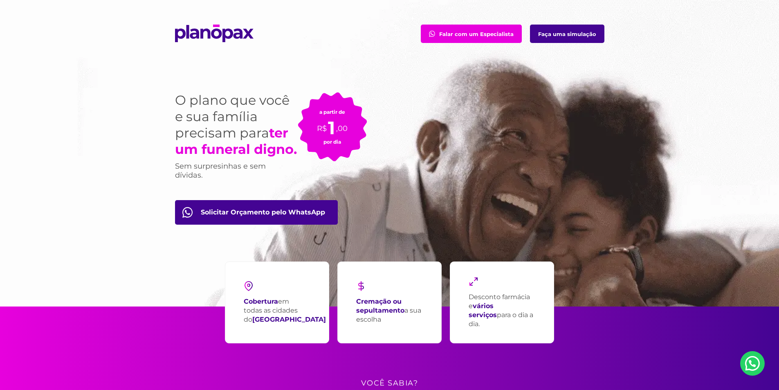 This screenshot has height=390, width=779. Describe the element at coordinates (332, 124) in the screenshot. I see `p: R$ ,00` at that location.